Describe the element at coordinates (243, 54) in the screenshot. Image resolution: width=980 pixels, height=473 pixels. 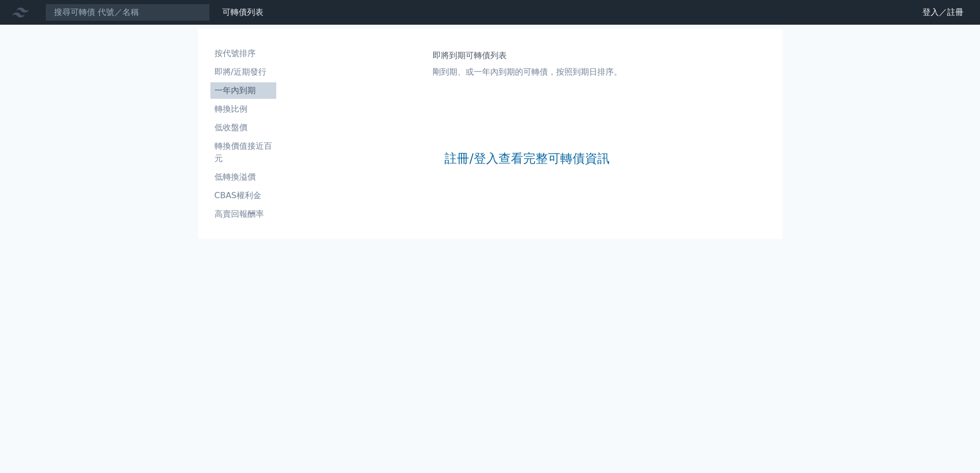
I see `a: 按代號排序` at that location.